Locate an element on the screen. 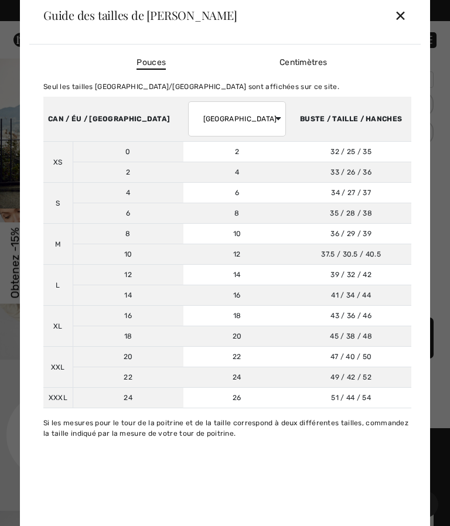  td: XL is located at coordinates (58, 326).